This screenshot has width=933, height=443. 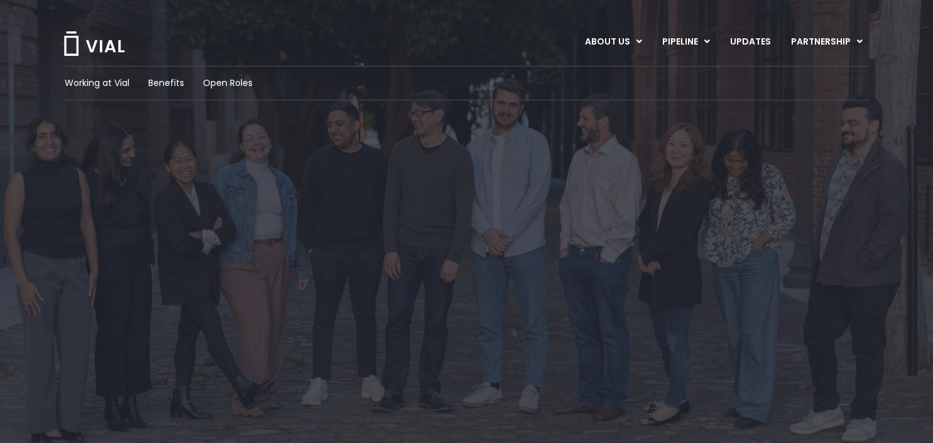 I want to click on a: UPDATES, so click(x=750, y=42).